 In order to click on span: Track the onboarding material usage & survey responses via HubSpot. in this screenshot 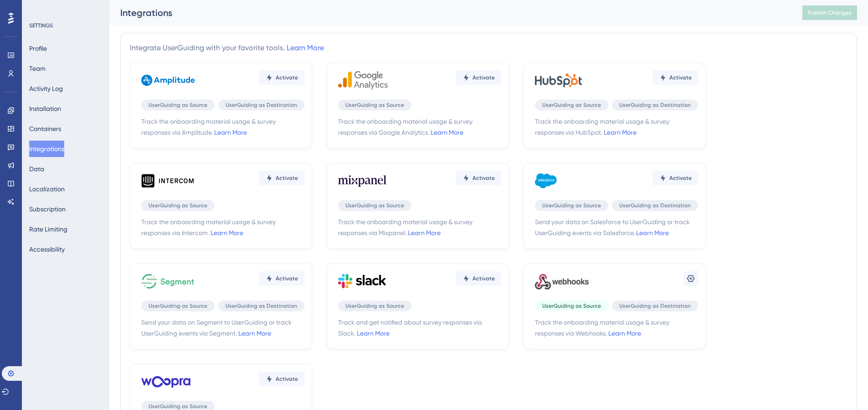, I will do `click(616, 127)`.